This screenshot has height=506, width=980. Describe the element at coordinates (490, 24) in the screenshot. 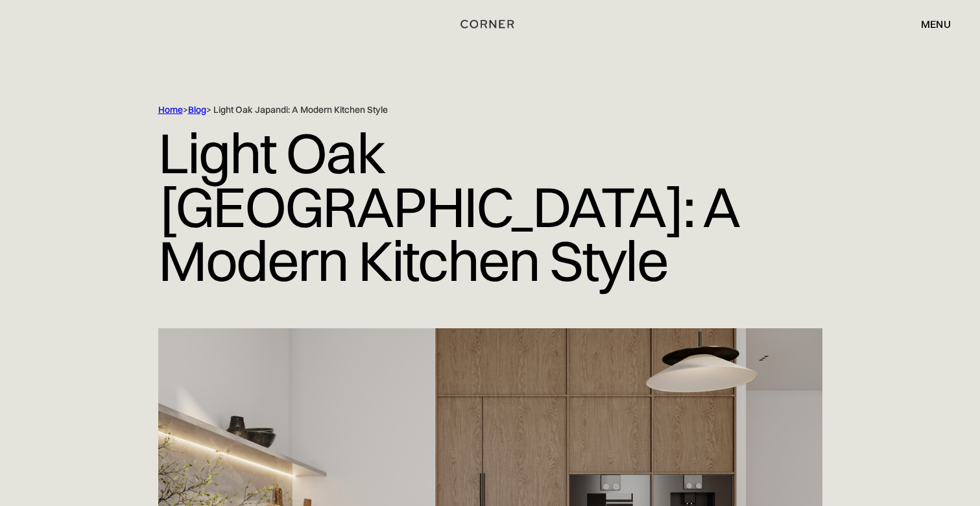

I see `a: home` at that location.